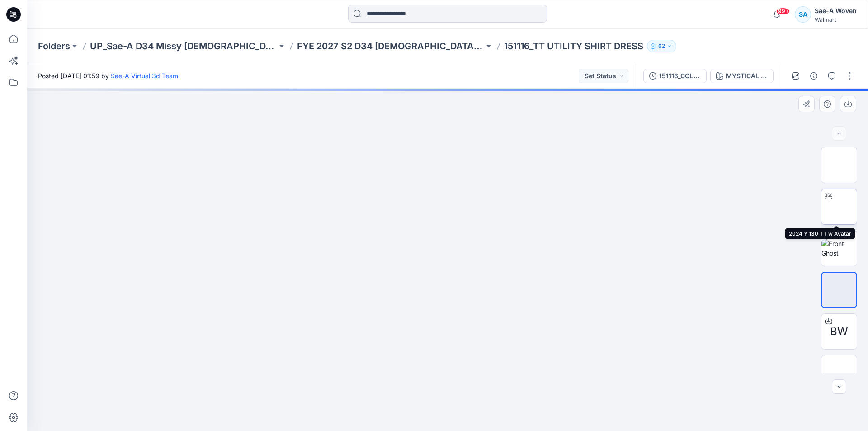 This screenshot has height=431, width=868. I want to click on a: Sae-A Virtual 3d Team, so click(144, 76).